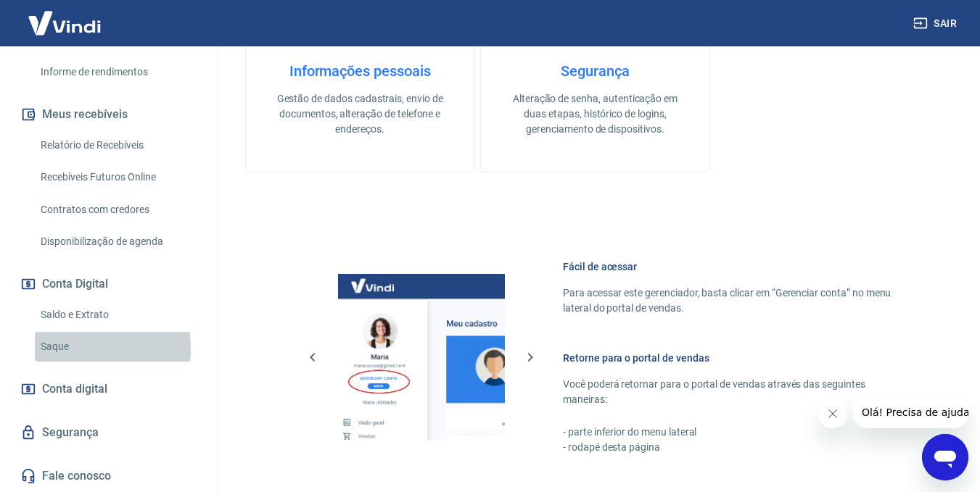  Describe the element at coordinates (108, 433) in the screenshot. I see `a: Segurança` at that location.